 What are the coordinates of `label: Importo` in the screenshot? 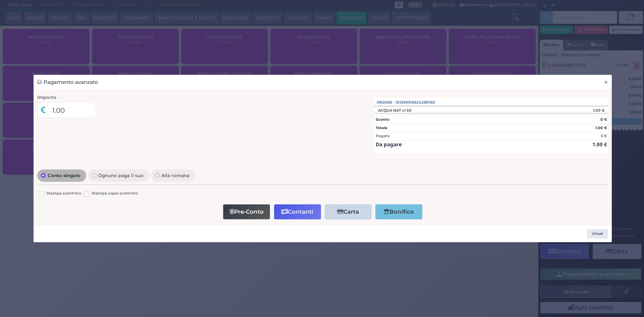 It's located at (46, 97).